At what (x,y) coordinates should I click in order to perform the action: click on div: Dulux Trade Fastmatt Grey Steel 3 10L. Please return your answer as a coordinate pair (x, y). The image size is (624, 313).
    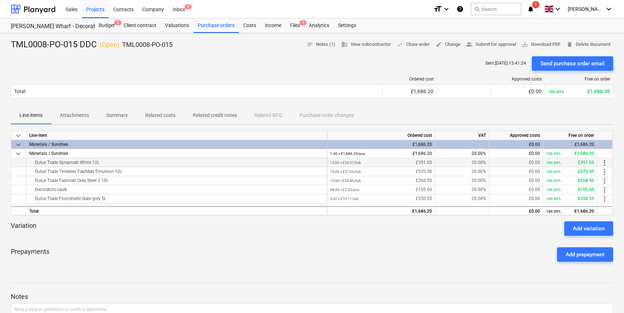
    Looking at the image, I should click on (177, 180).